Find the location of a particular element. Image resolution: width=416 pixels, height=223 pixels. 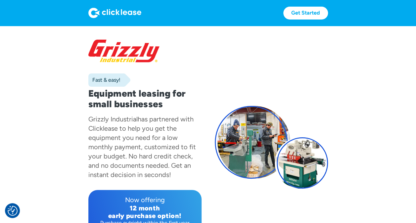

div: Grizzly Industrial is located at coordinates (113, 119).